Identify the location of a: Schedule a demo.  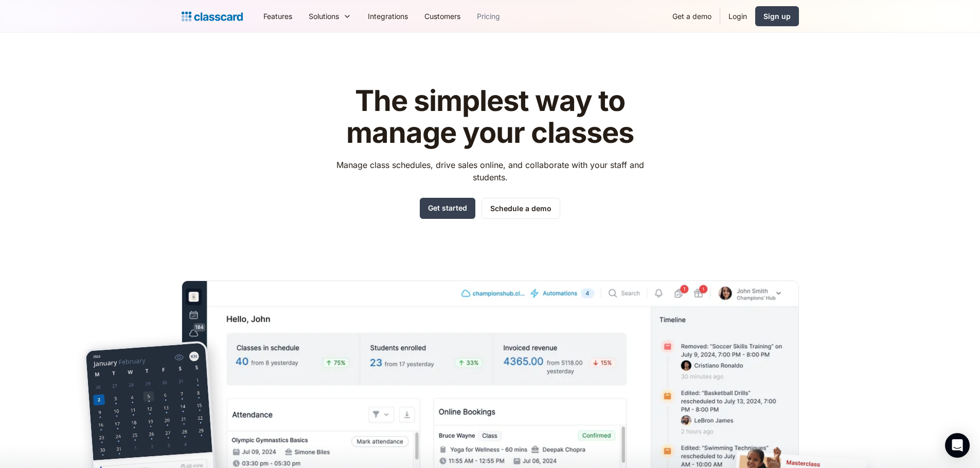
(521, 208).